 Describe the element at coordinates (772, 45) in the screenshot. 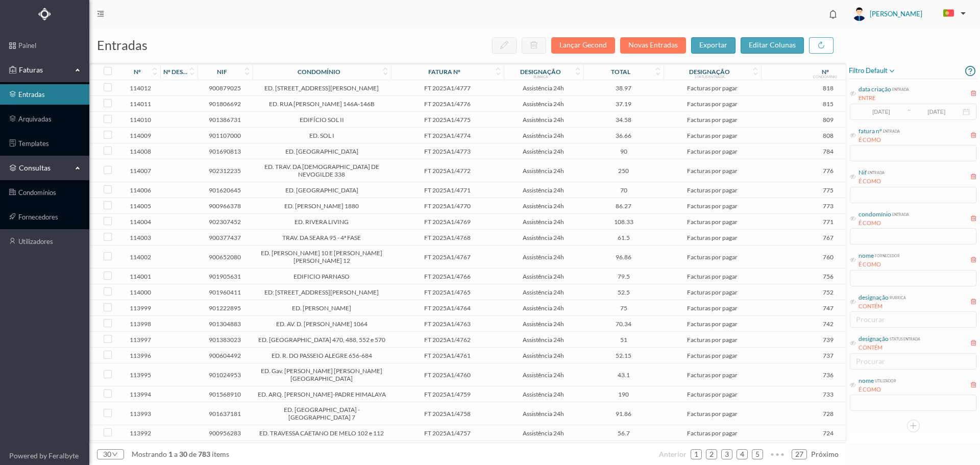

I see `button: editar colunas` at that location.